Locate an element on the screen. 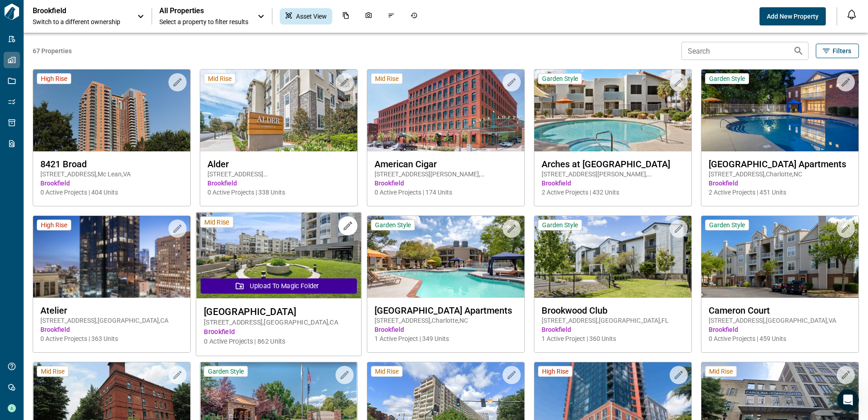 The image size is (868, 420). span: 2 Active Projects | 432 Units is located at coordinates (613, 192).